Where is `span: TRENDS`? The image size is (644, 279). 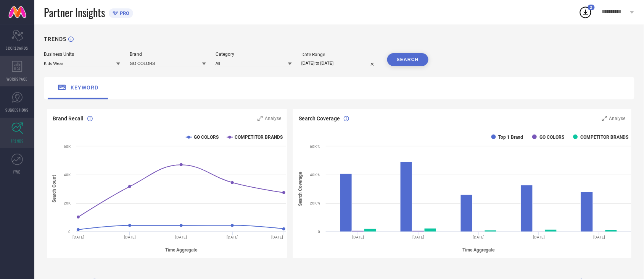
span: TRENDS is located at coordinates (17, 141).